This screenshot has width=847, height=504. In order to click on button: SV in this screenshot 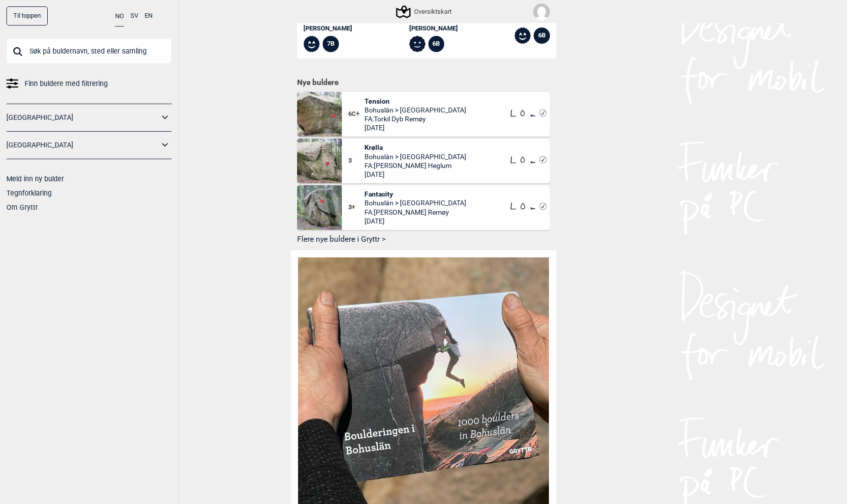, I will do `click(134, 16)`.